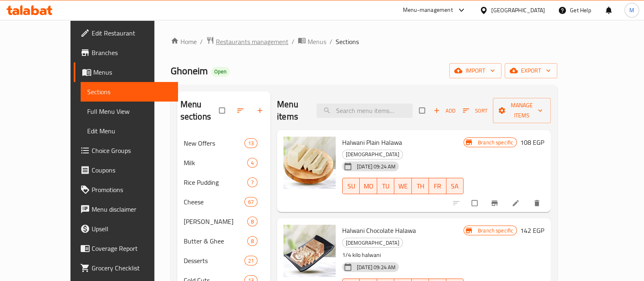 Image resolution: width=644 pixels, height=281 pixels. Describe the element at coordinates (214, 202) in the screenshot. I see `div: Cheese` at that location.